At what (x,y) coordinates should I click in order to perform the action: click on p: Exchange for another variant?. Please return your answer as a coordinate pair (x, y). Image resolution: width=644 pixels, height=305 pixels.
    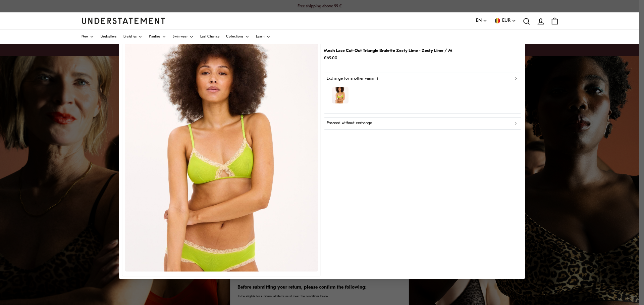
    Looking at the image, I should click on (352, 78).